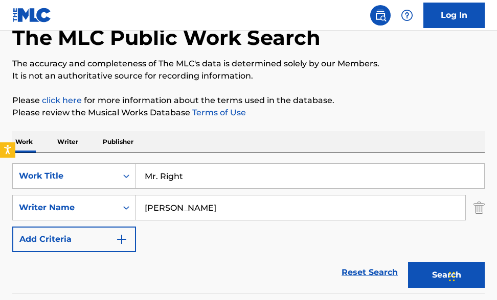 The width and height of the screenshot is (497, 300). Describe the element at coordinates (407, 15) in the screenshot. I see `div: Help` at that location.